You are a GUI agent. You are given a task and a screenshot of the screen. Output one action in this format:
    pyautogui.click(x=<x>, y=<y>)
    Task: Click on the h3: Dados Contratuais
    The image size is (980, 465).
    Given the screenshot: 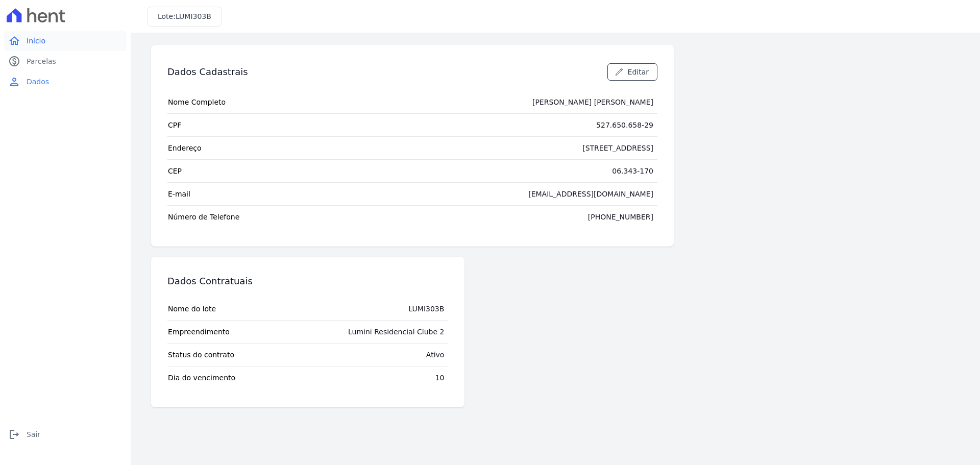 What is the action you would take?
    pyautogui.click(x=210, y=281)
    